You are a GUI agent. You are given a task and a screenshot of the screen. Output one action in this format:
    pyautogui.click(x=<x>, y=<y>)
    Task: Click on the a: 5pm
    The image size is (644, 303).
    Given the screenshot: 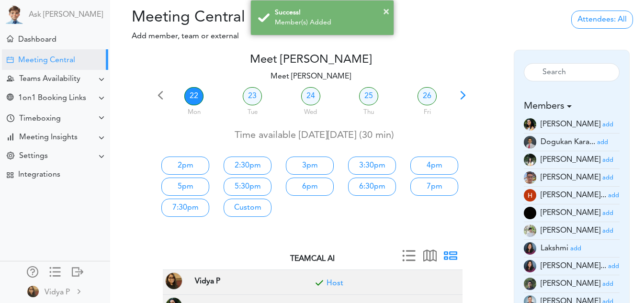 What is the action you would take?
    pyautogui.click(x=185, y=187)
    